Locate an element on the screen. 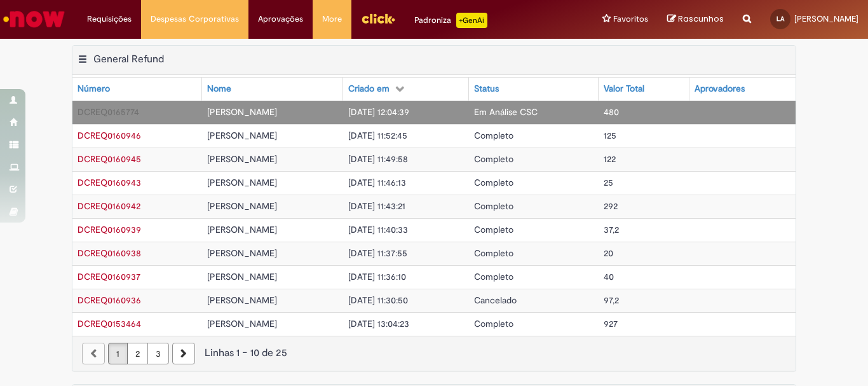 The width and height of the screenshot is (868, 386). a: Página 3 is located at coordinates (158, 354).